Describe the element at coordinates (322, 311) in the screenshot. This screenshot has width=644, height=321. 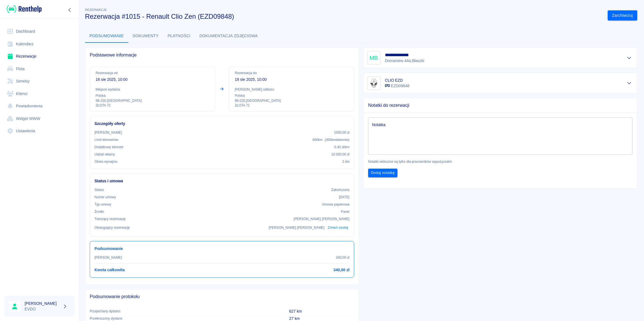
I see `p: 627 km` at that location.